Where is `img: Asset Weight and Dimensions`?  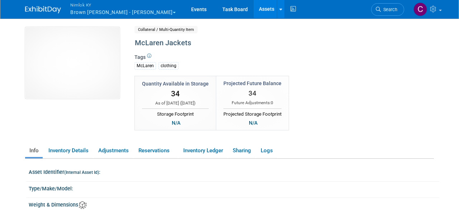 img: Asset Weight and Dimensions is located at coordinates (83, 205).